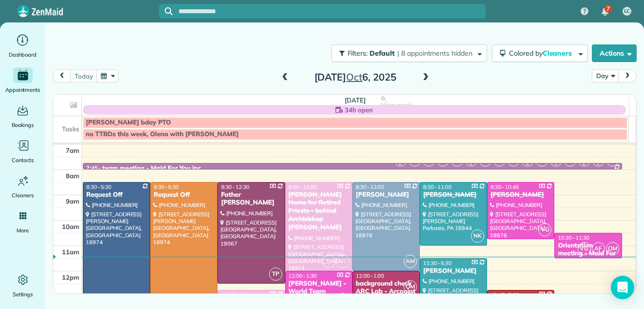  I want to click on span: AF, so click(598, 249).